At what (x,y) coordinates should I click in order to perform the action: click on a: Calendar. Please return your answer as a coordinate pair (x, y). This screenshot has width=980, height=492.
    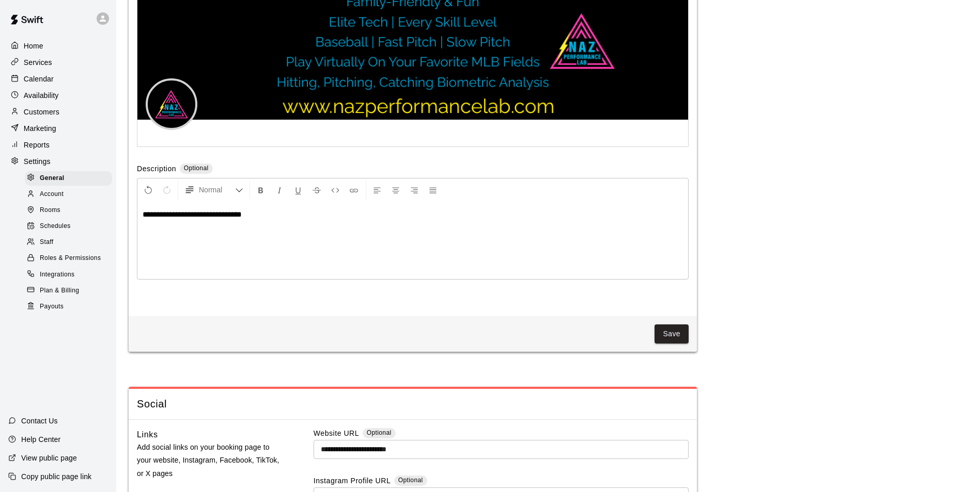
    Looking at the image, I should click on (58, 79).